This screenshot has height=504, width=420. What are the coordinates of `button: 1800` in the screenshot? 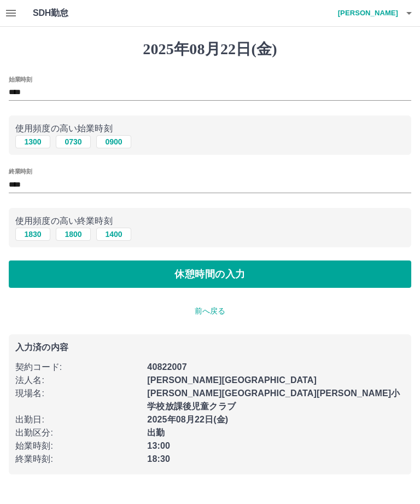 It's located at (74, 234).